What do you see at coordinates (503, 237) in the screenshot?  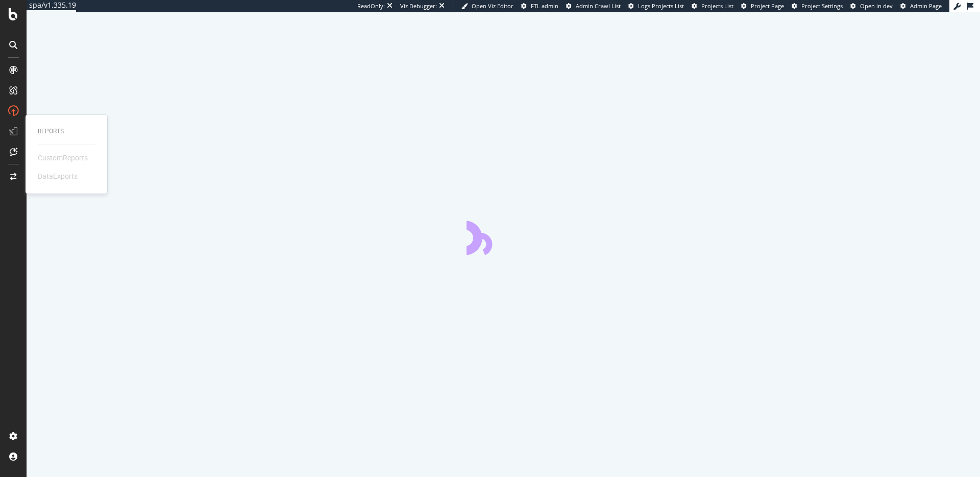 I see `div: animation` at bounding box center [503, 237].